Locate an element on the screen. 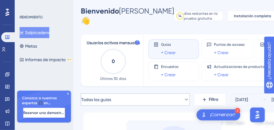 The height and width of the screenshot is (130, 274). div: BETA is located at coordinates (70, 59).